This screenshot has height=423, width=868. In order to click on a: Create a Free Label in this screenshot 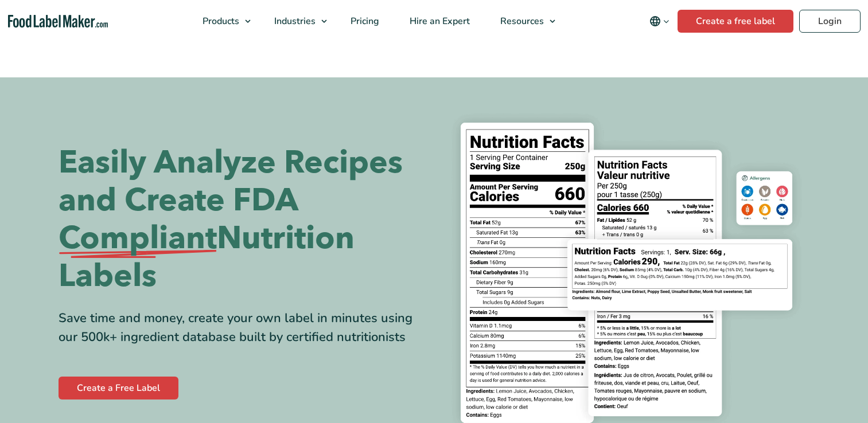, I will do `click(118, 388)`.